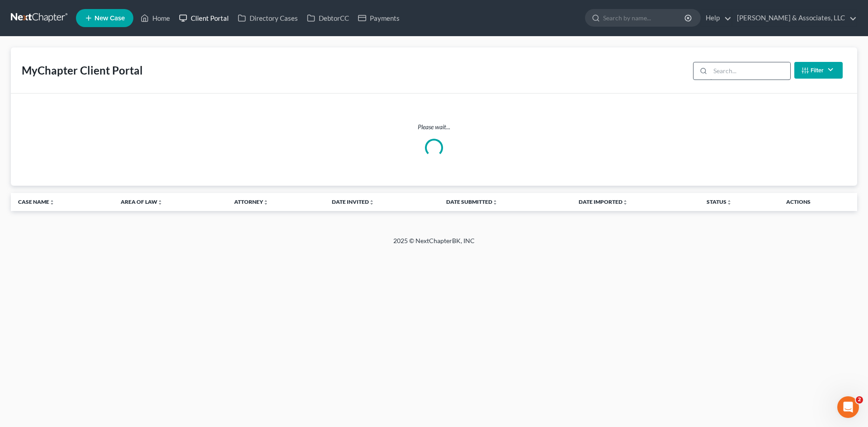  I want to click on span: 2, so click(860, 401).